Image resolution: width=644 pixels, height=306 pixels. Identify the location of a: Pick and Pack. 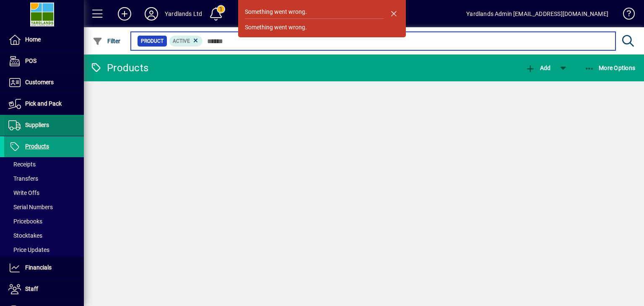
(44, 104).